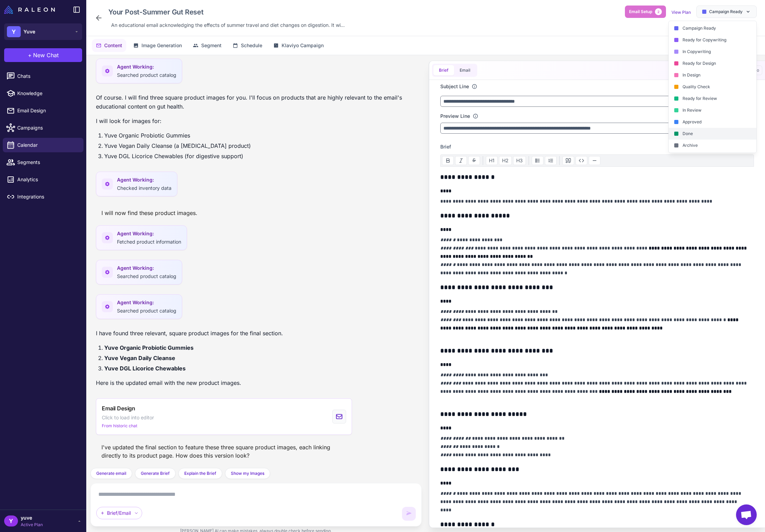  What do you see at coordinates (140, 358) in the screenshot?
I see `strong: Yuve Vegan Daily Cleanse` at bounding box center [140, 358].